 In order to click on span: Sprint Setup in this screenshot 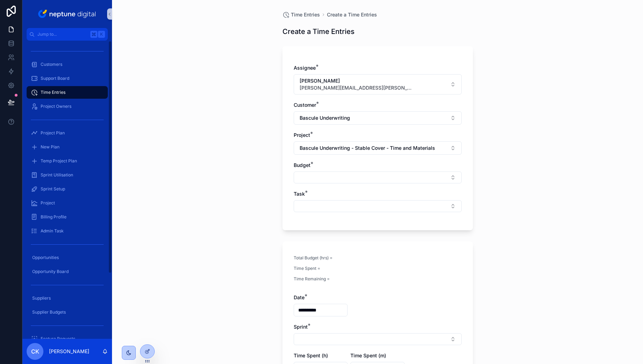, I will do `click(53, 189)`.